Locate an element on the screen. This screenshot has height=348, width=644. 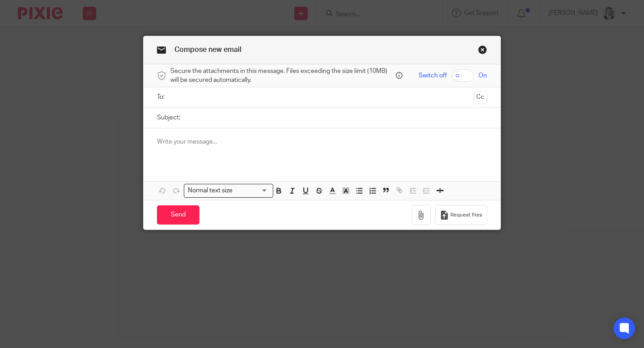
span: Request files is located at coordinates (466, 215).